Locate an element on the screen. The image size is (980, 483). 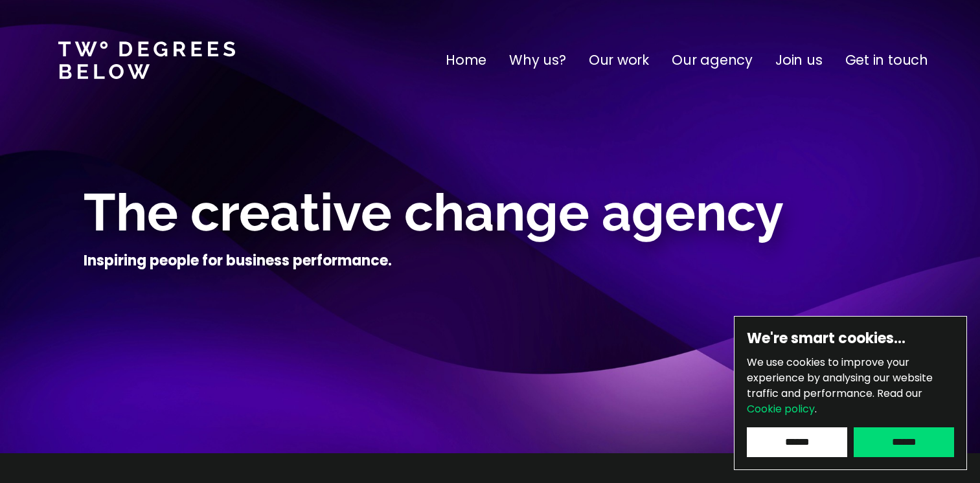
a: Our agency is located at coordinates (712, 60).